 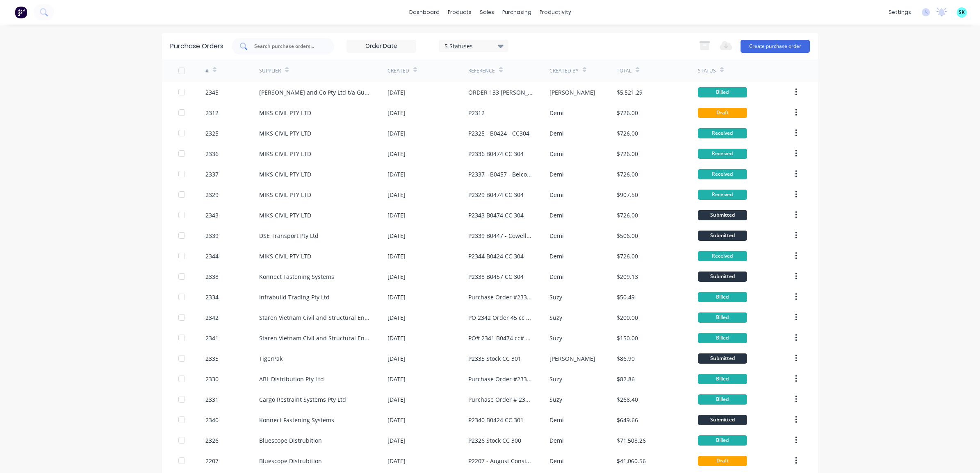 I want to click on div: $41,060.56, so click(x=631, y=461).